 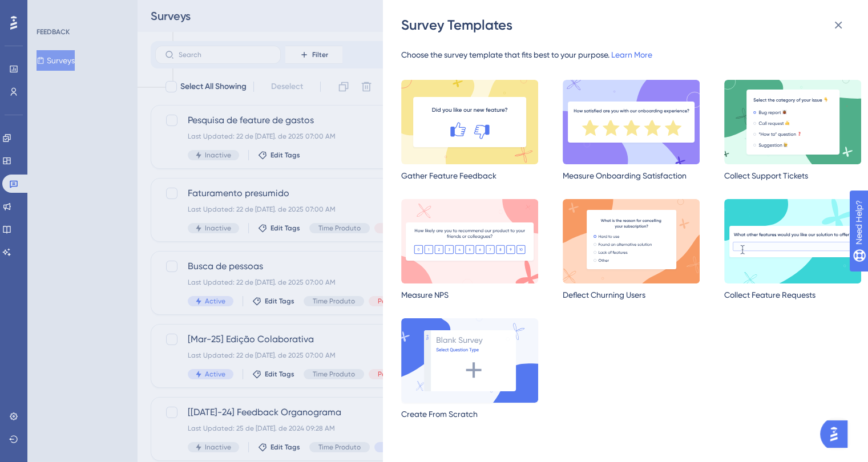 What do you see at coordinates (631, 55) in the screenshot?
I see `a: Learn More` at bounding box center [631, 55].